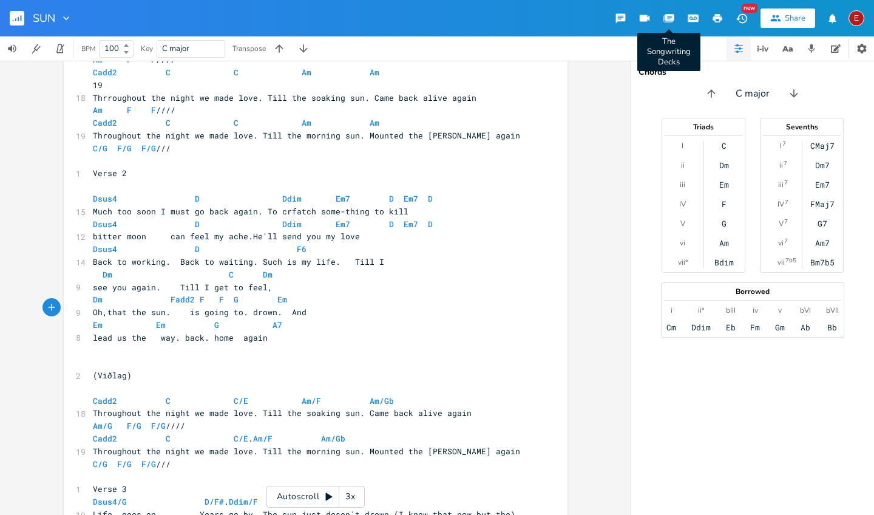 The width and height of the screenshot is (874, 515). Describe the element at coordinates (724, 243) in the screenshot. I see `div: Am` at that location.